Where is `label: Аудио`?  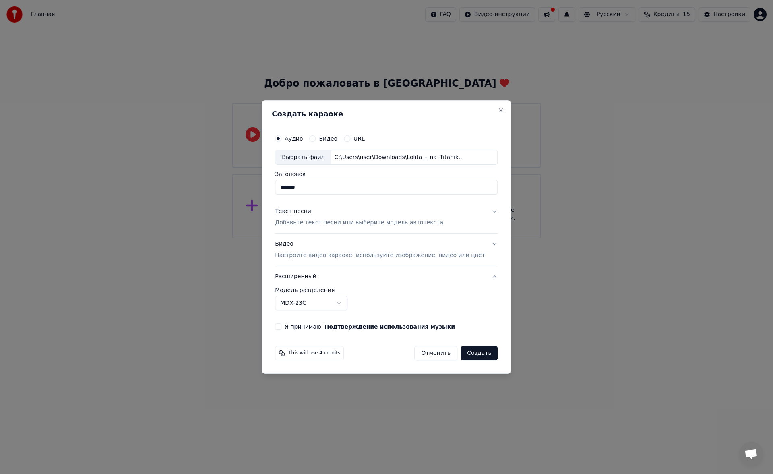
label: Аудио is located at coordinates (293, 138).